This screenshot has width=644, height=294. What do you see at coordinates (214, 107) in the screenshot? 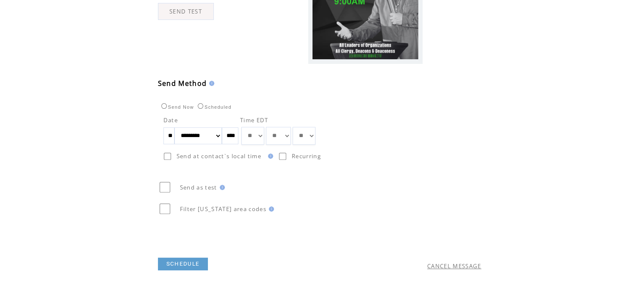
I see `label: Scheduled` at bounding box center [214, 107].